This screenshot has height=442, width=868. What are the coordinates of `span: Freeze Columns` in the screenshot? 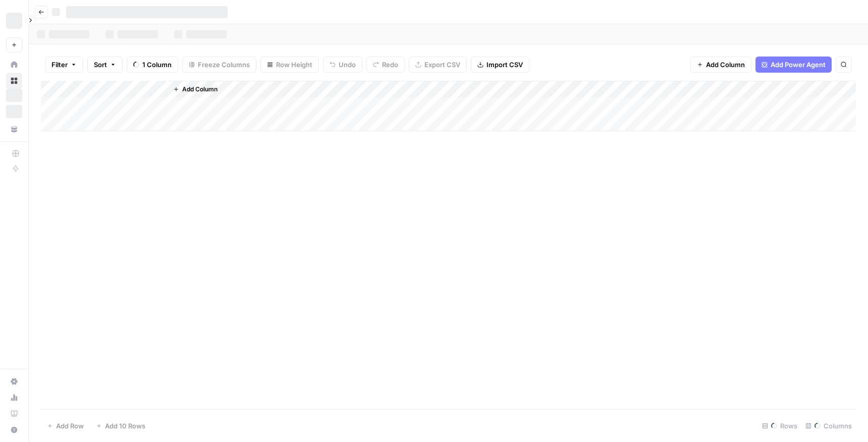 It's located at (223, 64).